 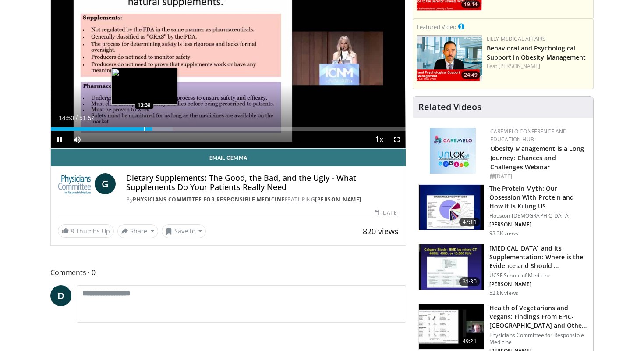 What do you see at coordinates (471, 5) in the screenshot?
I see `span: 19:14` at bounding box center [471, 5].